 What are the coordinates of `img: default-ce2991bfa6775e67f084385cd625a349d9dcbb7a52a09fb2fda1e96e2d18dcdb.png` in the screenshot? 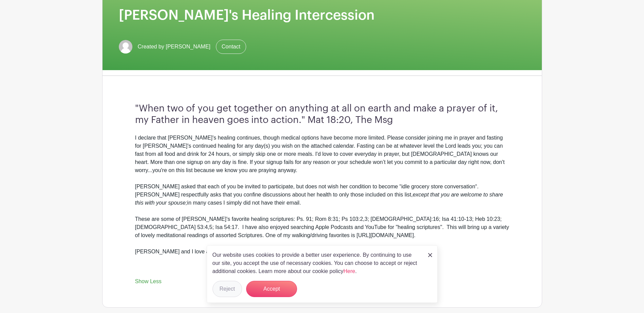 It's located at (126, 47).